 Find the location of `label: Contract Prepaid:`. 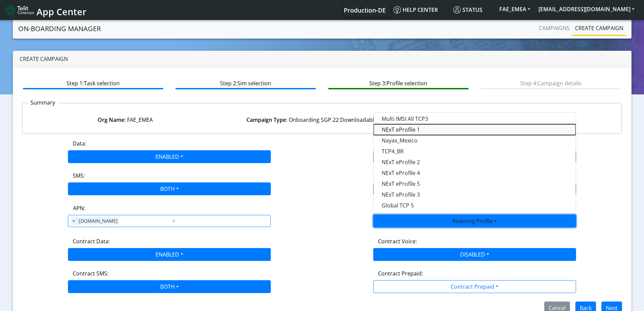

label: Contract Prepaid: is located at coordinates (400, 274).